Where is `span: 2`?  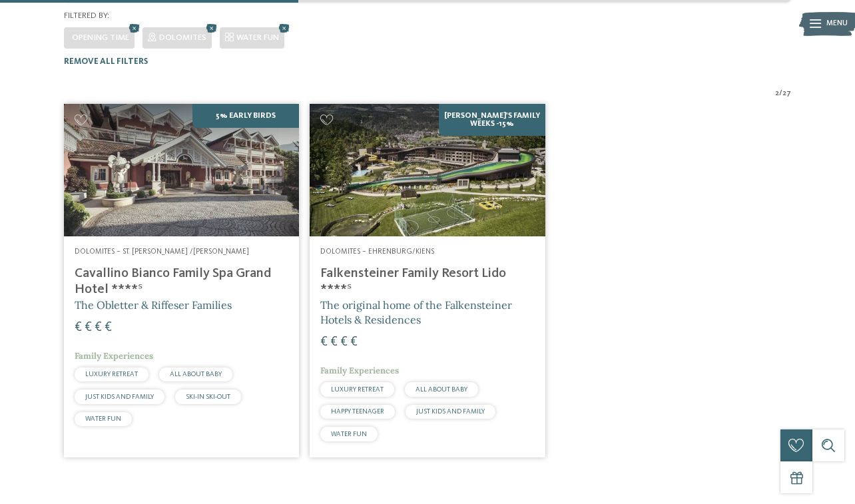
span: 2 is located at coordinates (778, 94).